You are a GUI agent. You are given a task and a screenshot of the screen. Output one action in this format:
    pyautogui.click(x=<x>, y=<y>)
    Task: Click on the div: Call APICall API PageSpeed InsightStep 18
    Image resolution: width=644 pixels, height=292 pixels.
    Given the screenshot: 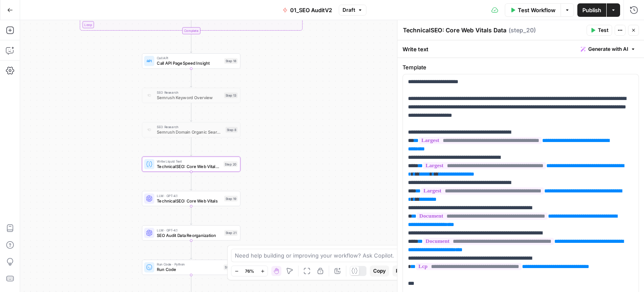 What is the action you would take?
    pyautogui.click(x=191, y=61)
    